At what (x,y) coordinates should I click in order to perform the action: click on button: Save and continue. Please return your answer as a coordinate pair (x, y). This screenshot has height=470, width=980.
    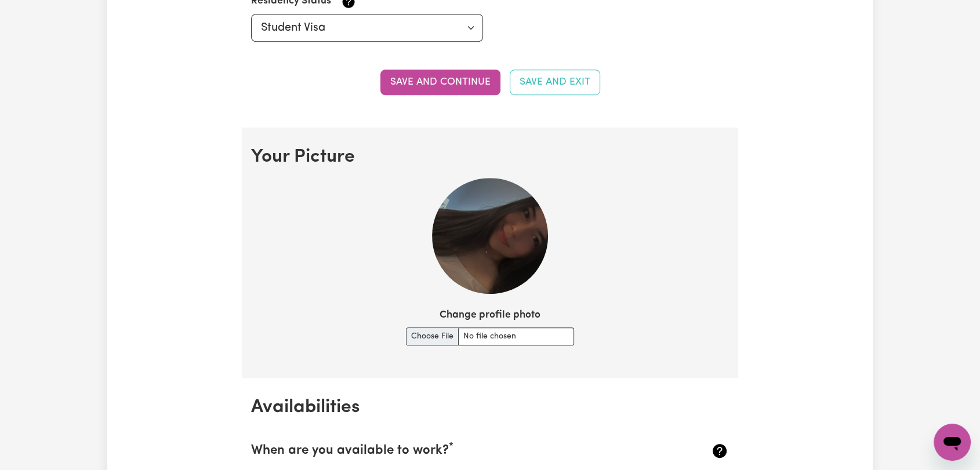
    Looking at the image, I should click on (440, 82).